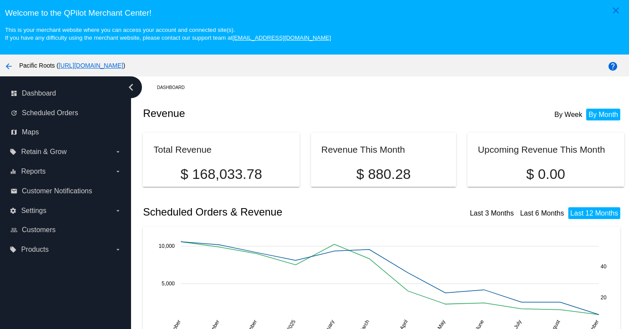 This screenshot has height=329, width=629. Describe the element at coordinates (542, 213) in the screenshot. I see `a: Last 6 Months` at that location.